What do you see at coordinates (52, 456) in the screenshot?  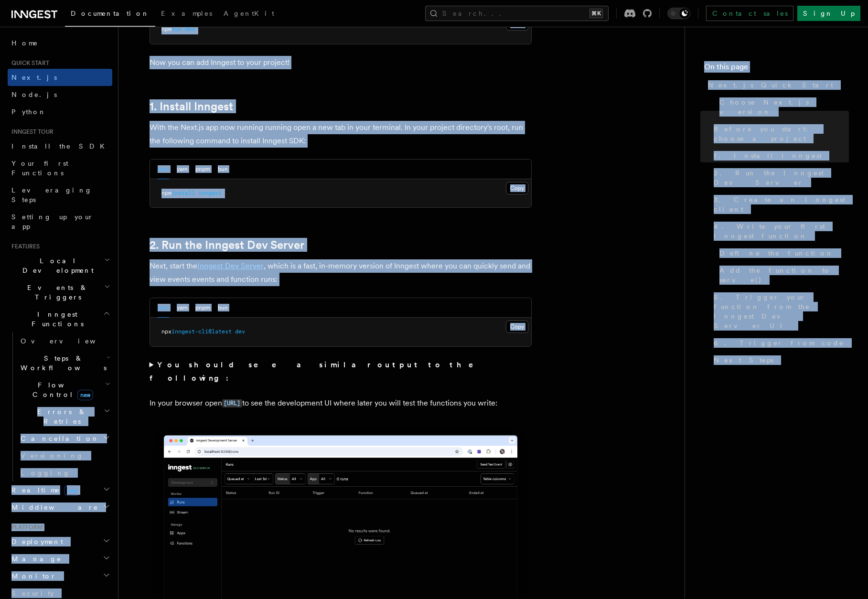 I see `span: Versioning` at bounding box center [52, 456].